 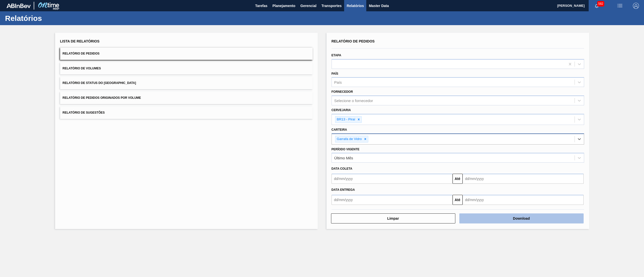 What do you see at coordinates (186, 69) in the screenshot?
I see `button: Relatório de Volumes` at bounding box center [186, 69].